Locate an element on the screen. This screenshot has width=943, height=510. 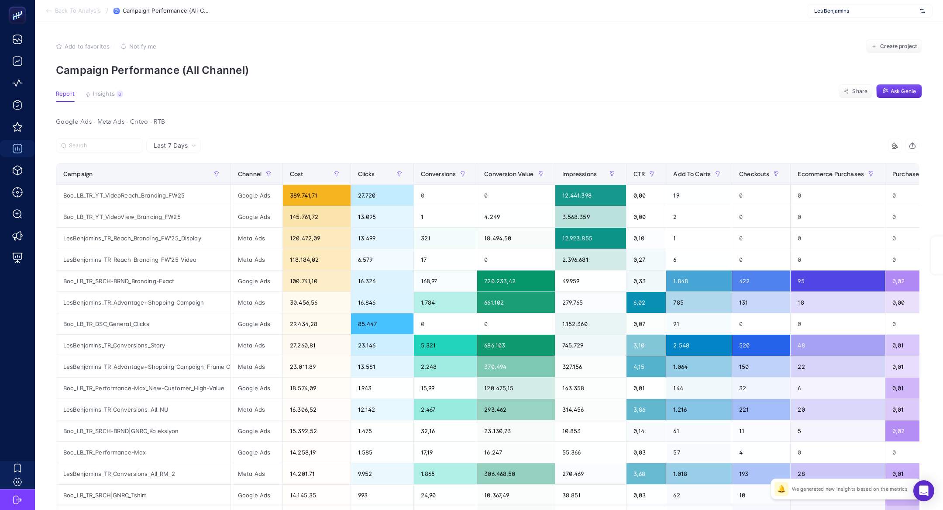
div: 0,03 is located at coordinates (646, 452).